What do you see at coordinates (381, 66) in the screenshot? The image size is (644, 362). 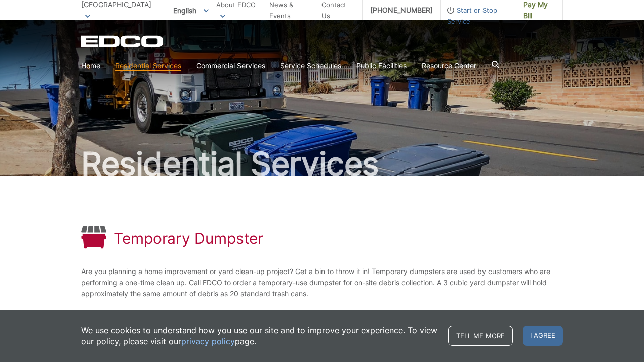 I see `a: Public Facilities` at bounding box center [381, 66].